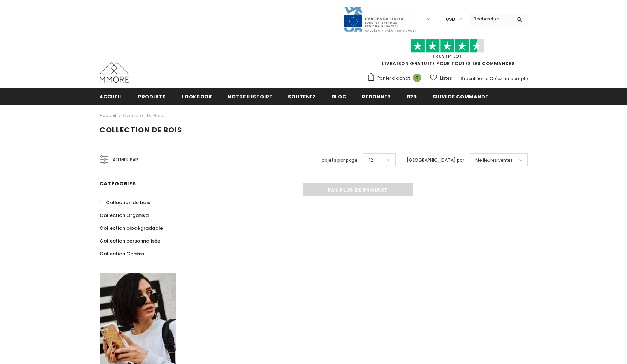  Describe the element at coordinates (152, 96) in the screenshot. I see `a: Produits` at that location.